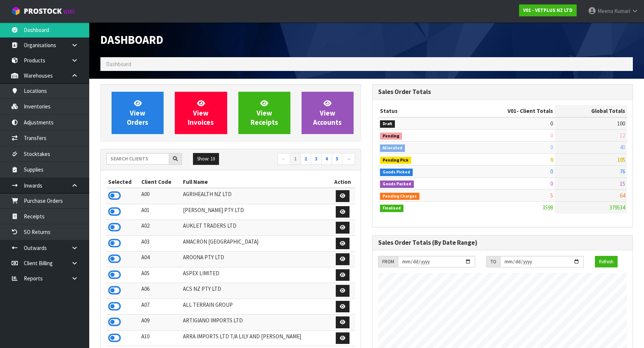  What do you see at coordinates (511, 110) in the screenshot?
I see `span: V01` at bounding box center [511, 110].